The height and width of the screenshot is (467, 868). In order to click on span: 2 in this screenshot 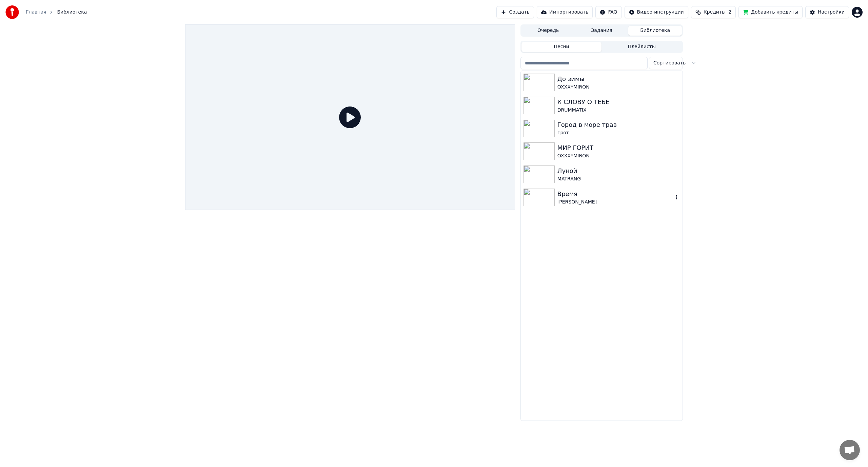, I will do `click(730, 12)`.